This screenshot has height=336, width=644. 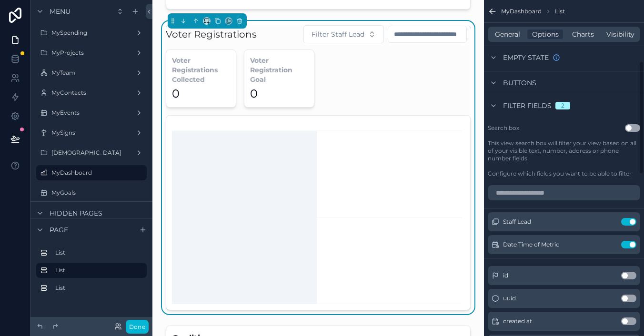 I want to click on span: General, so click(x=507, y=34).